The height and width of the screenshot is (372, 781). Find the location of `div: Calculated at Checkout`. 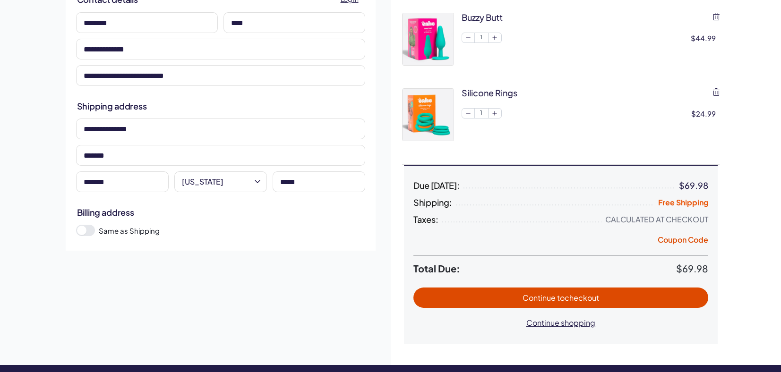

div: Calculated at Checkout is located at coordinates (656, 220).